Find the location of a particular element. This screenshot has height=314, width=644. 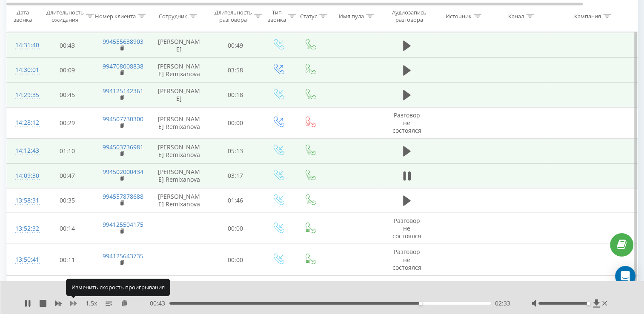

div: Канал is located at coordinates (516, 16).